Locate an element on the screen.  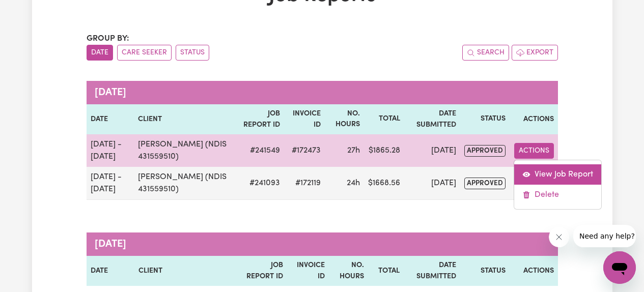
button: sort invoices by paid status is located at coordinates (192, 53).